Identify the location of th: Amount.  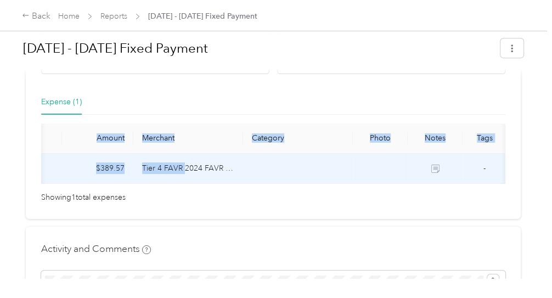
(98, 138).